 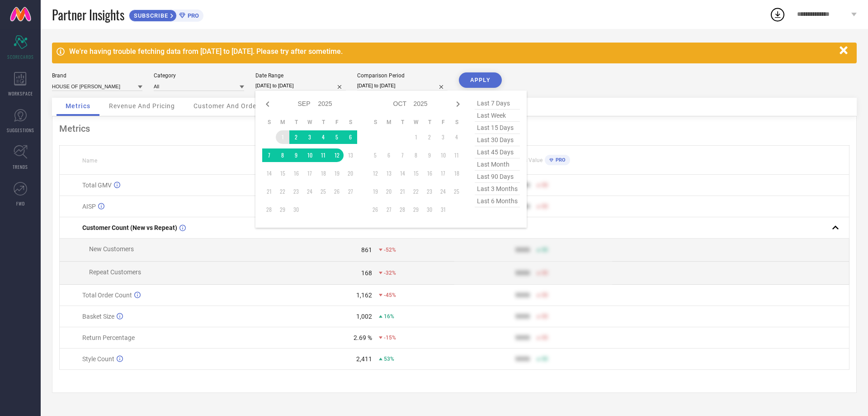 What do you see at coordinates (457, 155) in the screenshot?
I see `td: Sat Oct 11 2025` at bounding box center [457, 155].